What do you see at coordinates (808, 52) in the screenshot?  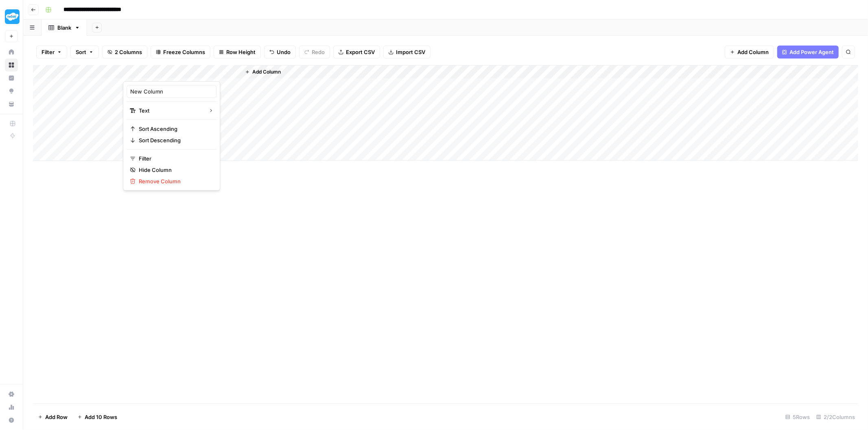 I see `button: Add Power Agent` at bounding box center [808, 52].